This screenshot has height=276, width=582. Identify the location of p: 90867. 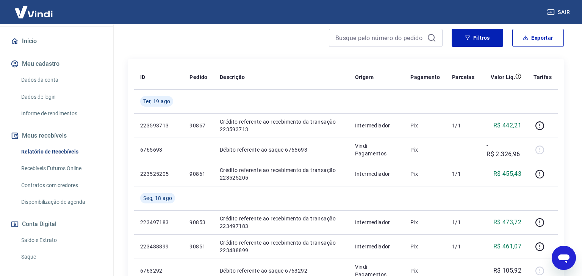
(198, 126).